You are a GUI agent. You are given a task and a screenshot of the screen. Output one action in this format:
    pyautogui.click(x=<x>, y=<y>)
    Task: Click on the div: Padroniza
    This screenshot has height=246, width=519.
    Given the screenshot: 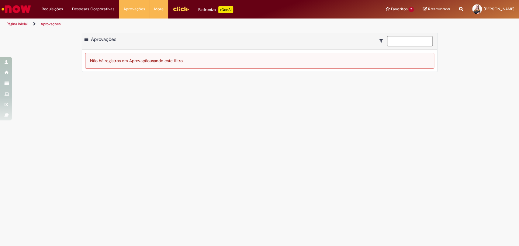 What is the action you would take?
    pyautogui.click(x=215, y=10)
    